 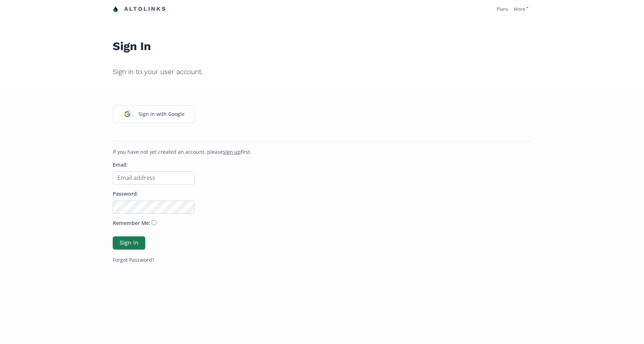 I want to click on input: Email address, so click(x=154, y=177).